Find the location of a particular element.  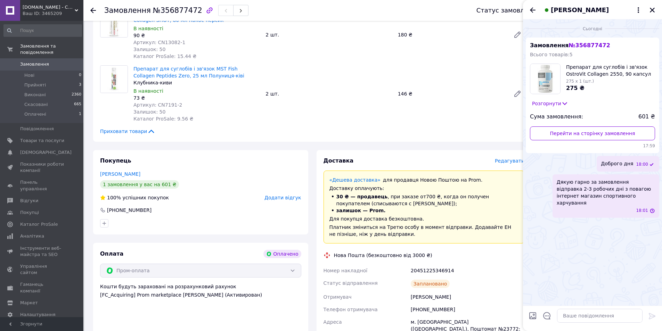

span: 601 ₴ is located at coordinates (647, 117).